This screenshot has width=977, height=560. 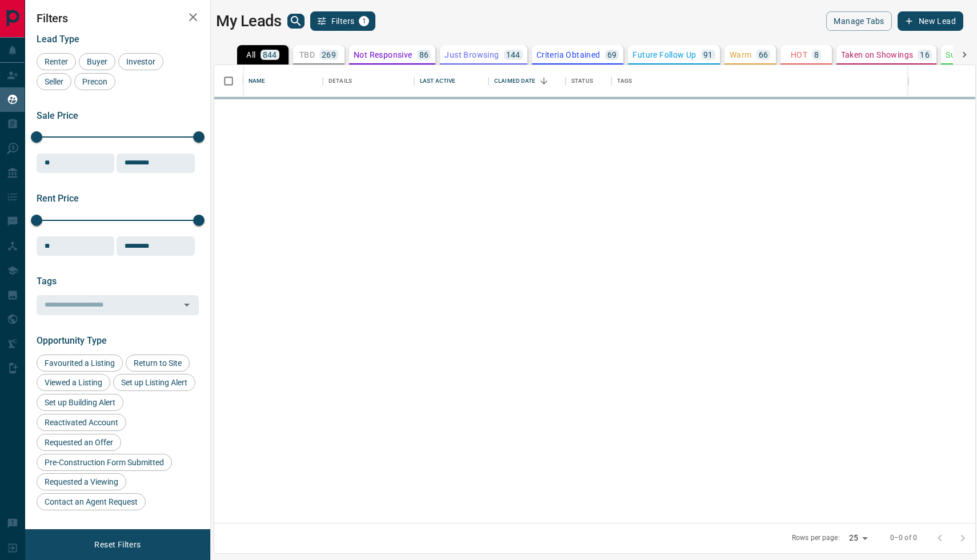 What do you see at coordinates (79, 442) in the screenshot?
I see `div: Requested an Offer` at bounding box center [79, 442].